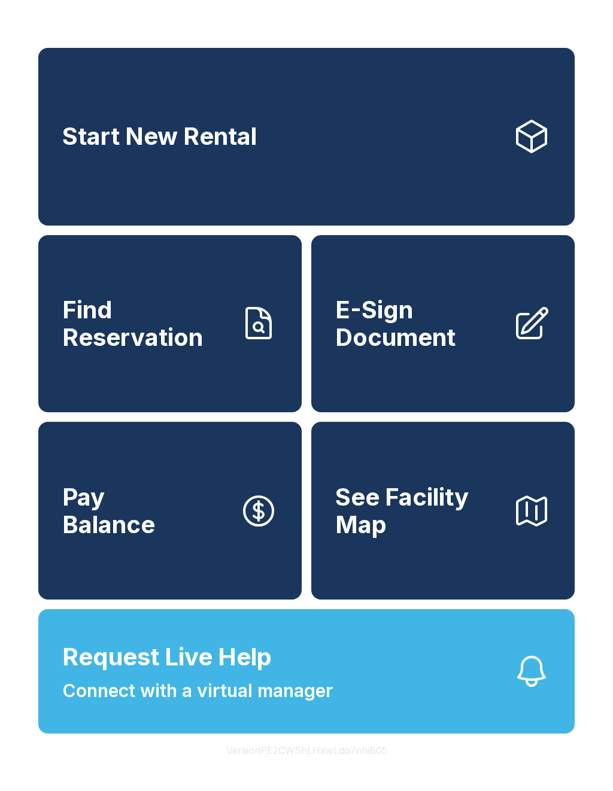 The width and height of the screenshot is (613, 791). I want to click on button: VersionPE2CWShLHxwLdo7nhiB05, so click(306, 750).